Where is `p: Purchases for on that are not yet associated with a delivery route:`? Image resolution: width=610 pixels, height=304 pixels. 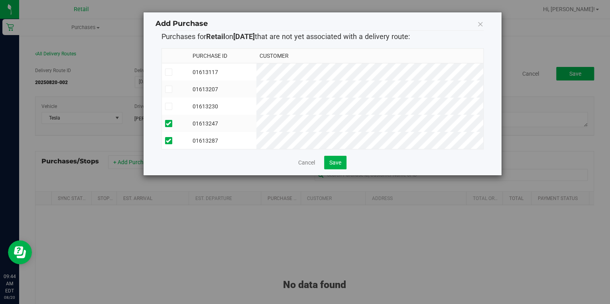
p: Purchases for on that are not yet associated with a delivery route: is located at coordinates (322, 36).